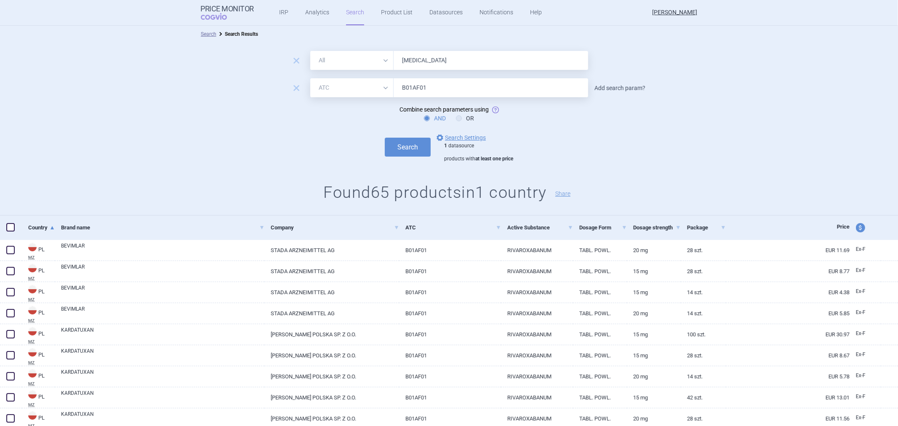  I want to click on a: EUR 30.97, so click(788, 334).